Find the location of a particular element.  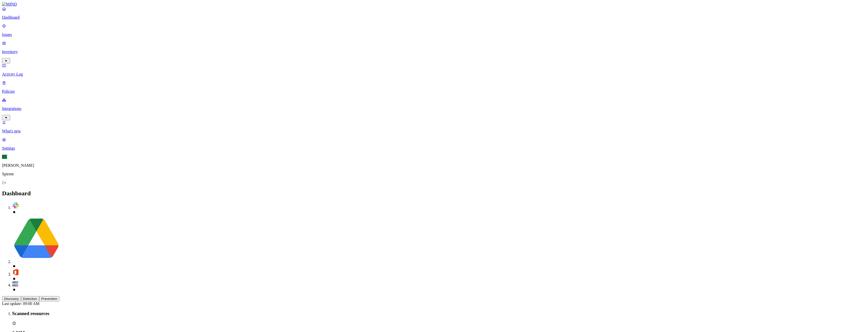

a: Policies is located at coordinates (434, 87).